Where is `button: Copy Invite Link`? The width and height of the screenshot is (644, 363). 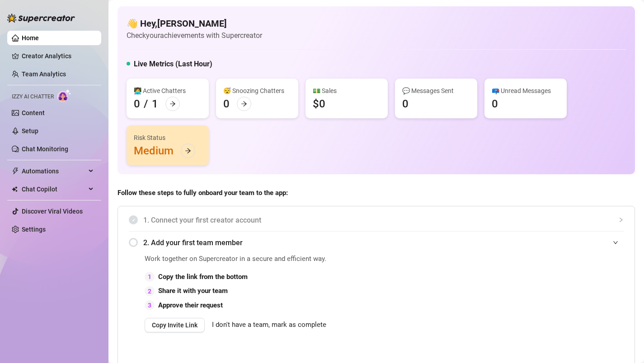
button: Copy Invite Link is located at coordinates (175, 325).